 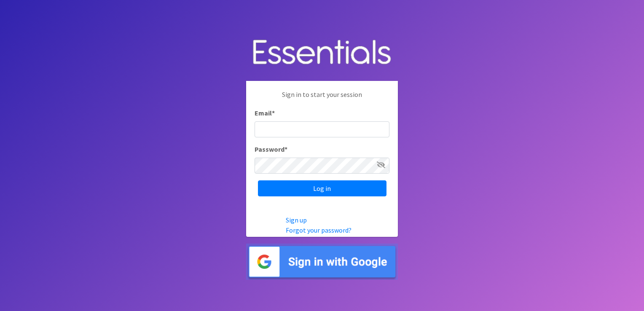 What do you see at coordinates (318, 230) in the screenshot?
I see `a: Forgot your password?` at bounding box center [318, 230].